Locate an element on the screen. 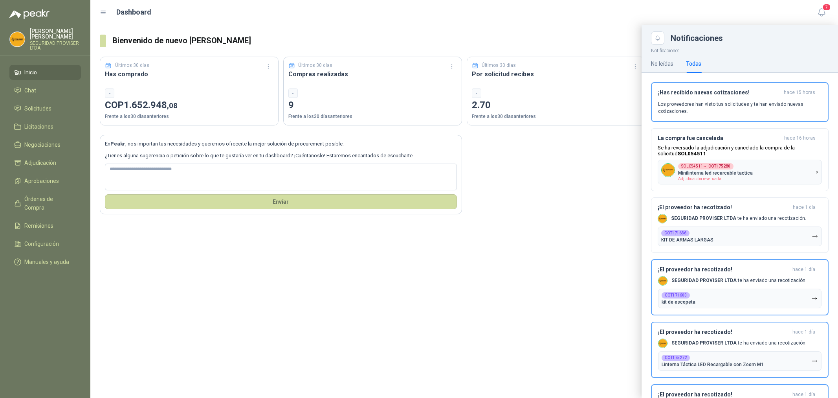 The width and height of the screenshot is (838, 398). span: hace 16 horas is located at coordinates (800, 138).